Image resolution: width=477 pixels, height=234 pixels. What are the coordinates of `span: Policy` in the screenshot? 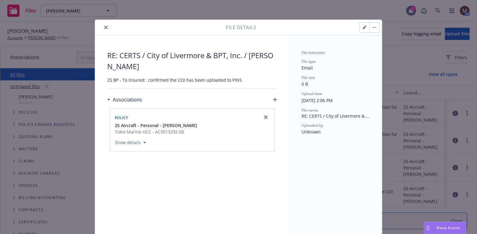 It's located at (121, 117).